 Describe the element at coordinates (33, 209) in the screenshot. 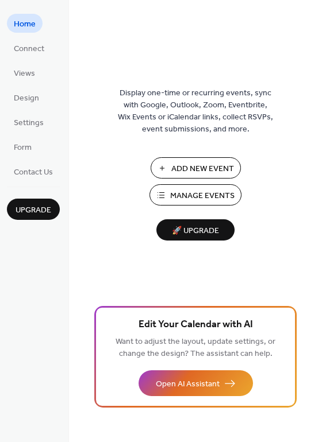

I see `button: Upgrade` at that location.